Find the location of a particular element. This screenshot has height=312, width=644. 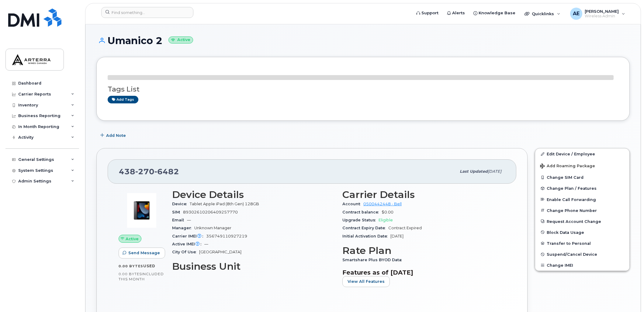

span: Email is located at coordinates (180, 220).